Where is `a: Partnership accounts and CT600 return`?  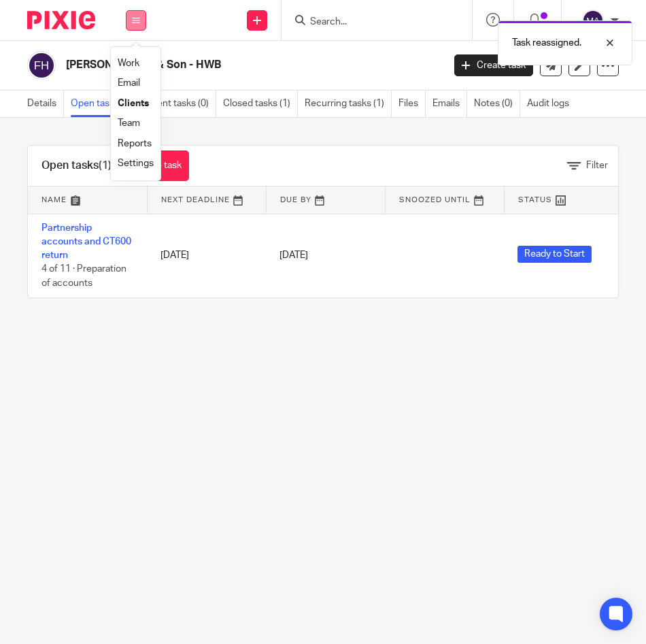
a: Partnership accounts and CT600 return is located at coordinates (86, 242).